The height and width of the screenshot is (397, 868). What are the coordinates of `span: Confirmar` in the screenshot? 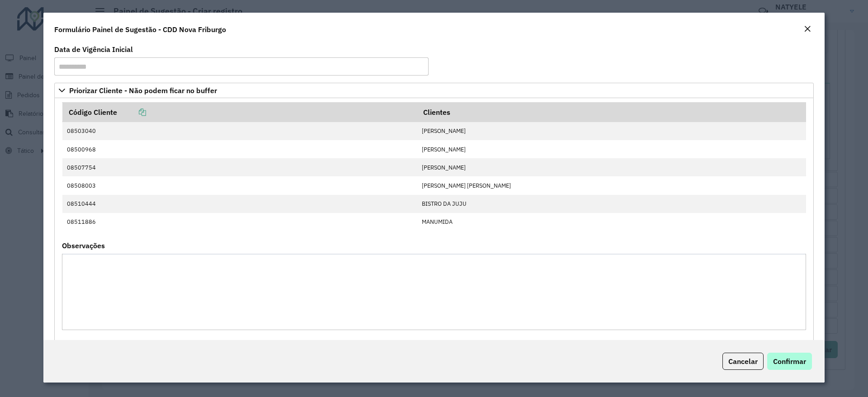 It's located at (790, 362).